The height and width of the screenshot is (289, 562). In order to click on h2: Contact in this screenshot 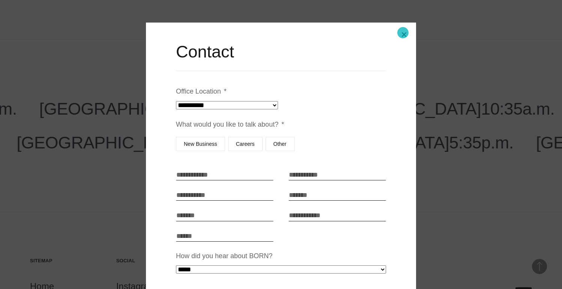, I will do `click(281, 52)`.